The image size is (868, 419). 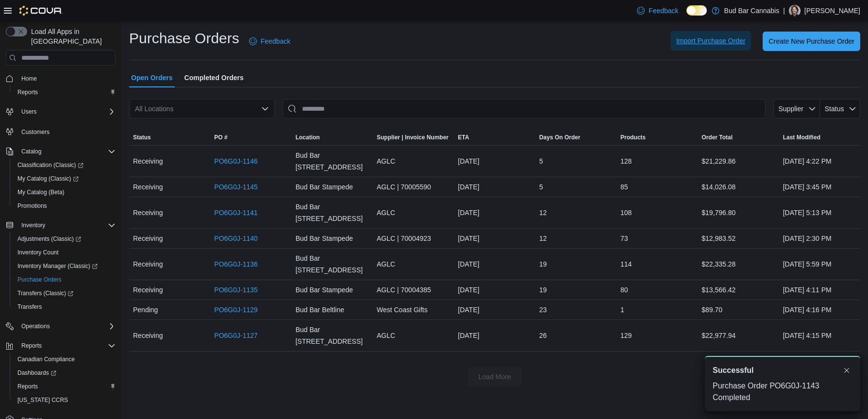 I want to click on span: Customers, so click(x=66, y=131).